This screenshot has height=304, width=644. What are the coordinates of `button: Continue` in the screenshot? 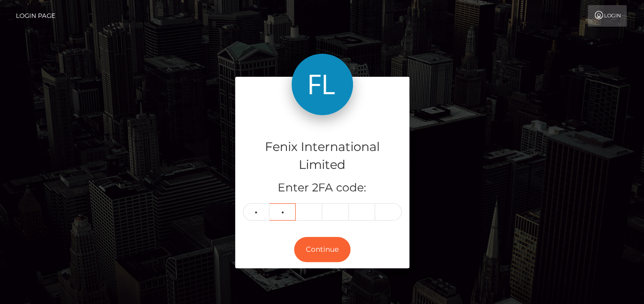 It's located at (322, 249).